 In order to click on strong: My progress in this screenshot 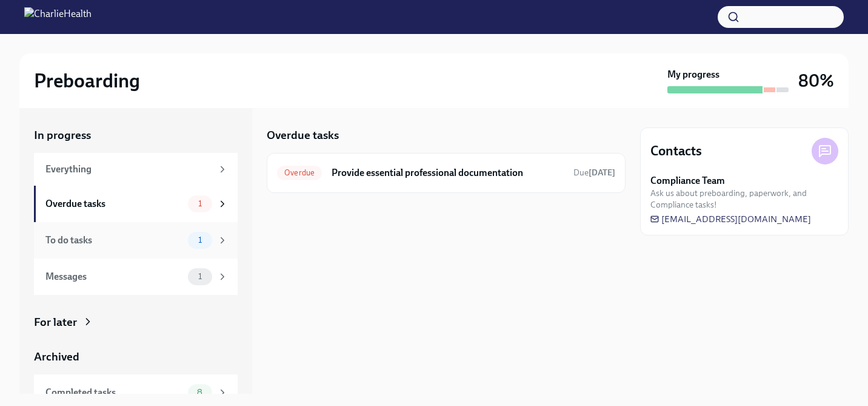, I will do `click(693, 74)`.